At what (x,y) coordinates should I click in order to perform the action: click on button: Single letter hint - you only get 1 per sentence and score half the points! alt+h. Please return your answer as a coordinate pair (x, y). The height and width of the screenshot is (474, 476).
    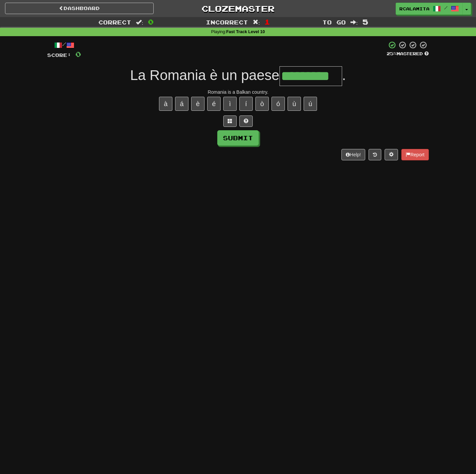
    Looking at the image, I should click on (246, 121).